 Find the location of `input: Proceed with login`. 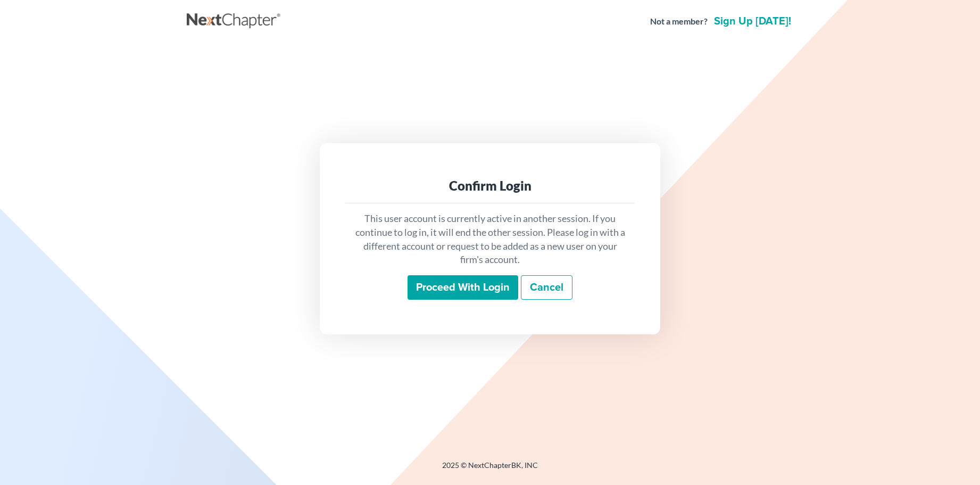

input: Proceed with login is located at coordinates (463, 287).